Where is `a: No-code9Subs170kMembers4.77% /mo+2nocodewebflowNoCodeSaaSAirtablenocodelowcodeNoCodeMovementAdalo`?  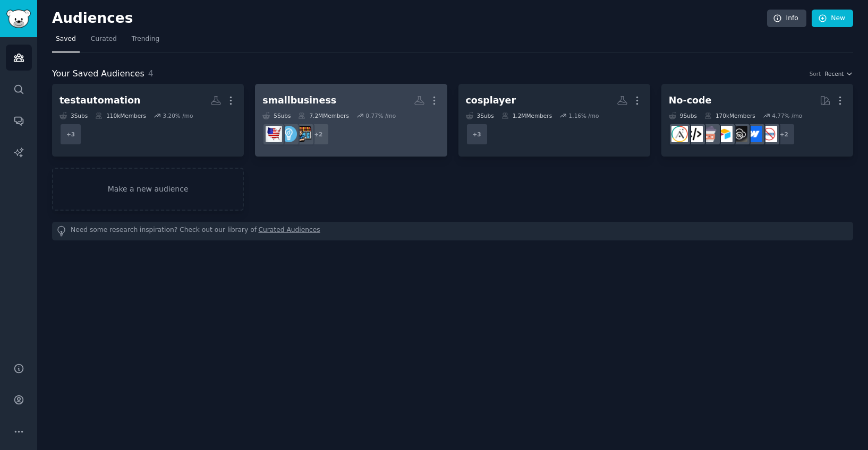 a: No-code9Subs170kMembers4.77% /mo+2nocodewebflowNoCodeSaaSAirtablenocodelowcodeNoCodeMovementAdalo is located at coordinates (757, 120).